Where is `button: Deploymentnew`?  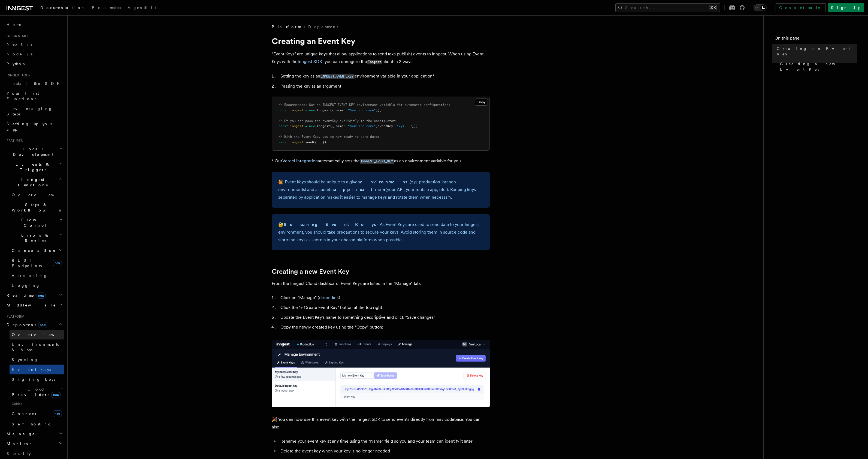 button: Deploymentnew is located at coordinates (34, 325).